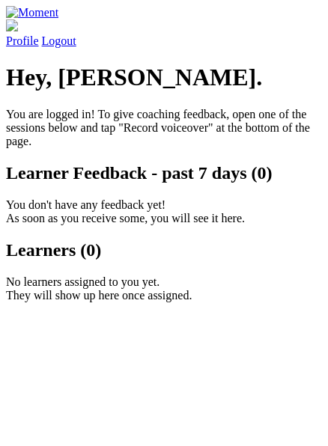 The height and width of the screenshot is (446, 328). What do you see at coordinates (12, 25) in the screenshot?
I see `img: default_avatar-b4e2223d03051bc43aaaccfb402a43260a3f17acc7fafc1603fdf008d6cba3c9.png` at bounding box center [12, 25].